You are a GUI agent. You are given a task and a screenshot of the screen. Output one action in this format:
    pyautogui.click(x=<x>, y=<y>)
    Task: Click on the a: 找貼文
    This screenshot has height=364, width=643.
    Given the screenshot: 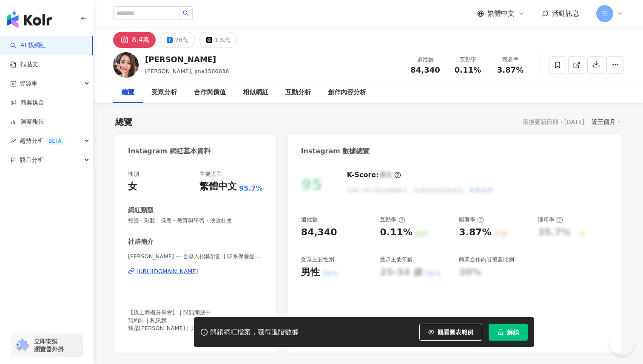 What is the action you would take?
    pyautogui.click(x=24, y=65)
    